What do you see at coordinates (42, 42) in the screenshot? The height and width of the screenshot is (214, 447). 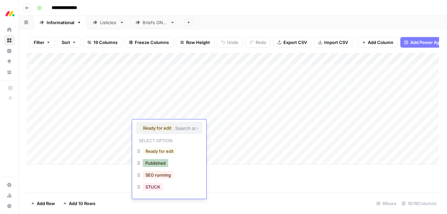 I see `button: Filter` at bounding box center [42, 42].